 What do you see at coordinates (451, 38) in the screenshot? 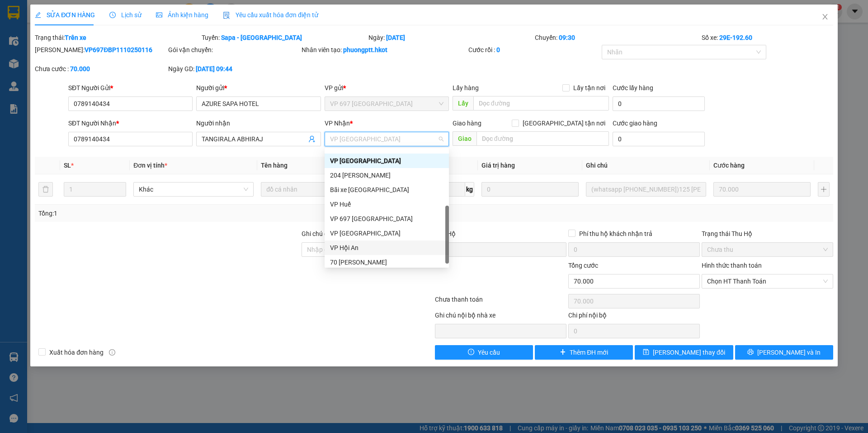
I see `div: Ngày:` at bounding box center [451, 38].